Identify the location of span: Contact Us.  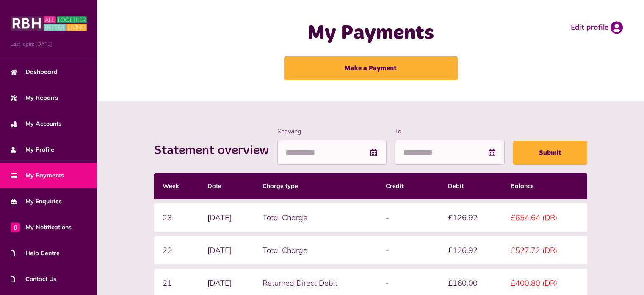
(34, 279).